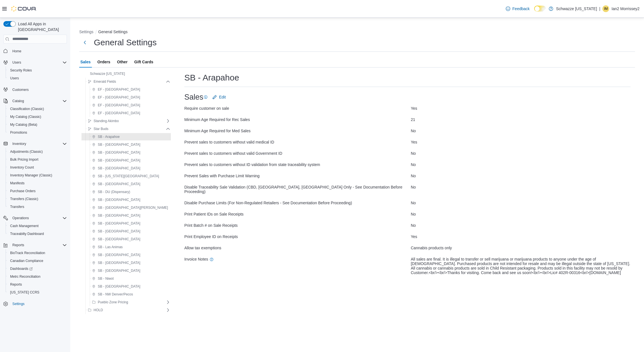 The image size is (644, 352). I want to click on div: Cannabis products only, so click(520, 248).